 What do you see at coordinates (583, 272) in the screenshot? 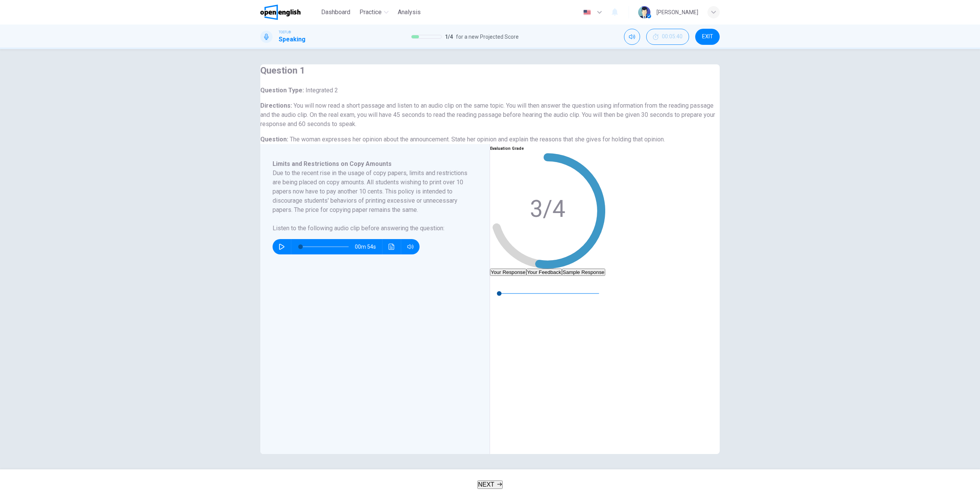
I see `button: Sample Response` at bounding box center [583, 272].